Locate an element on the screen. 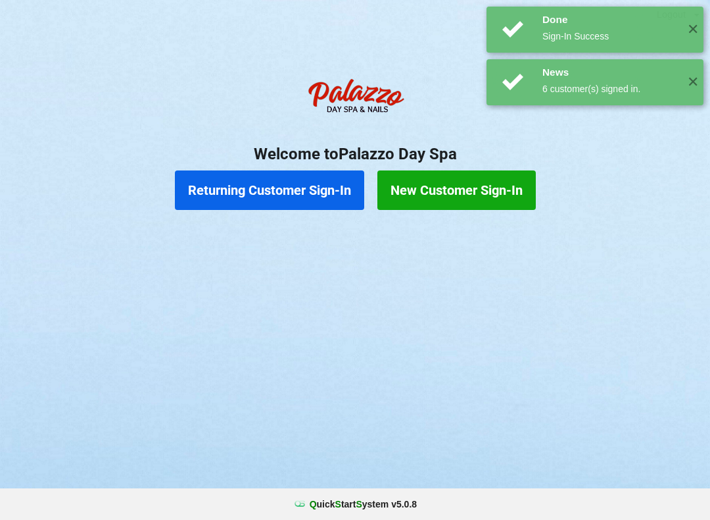 This screenshot has height=520, width=710. img: PalazzoDaySpaNails-Logo.png is located at coordinates (355, 98).